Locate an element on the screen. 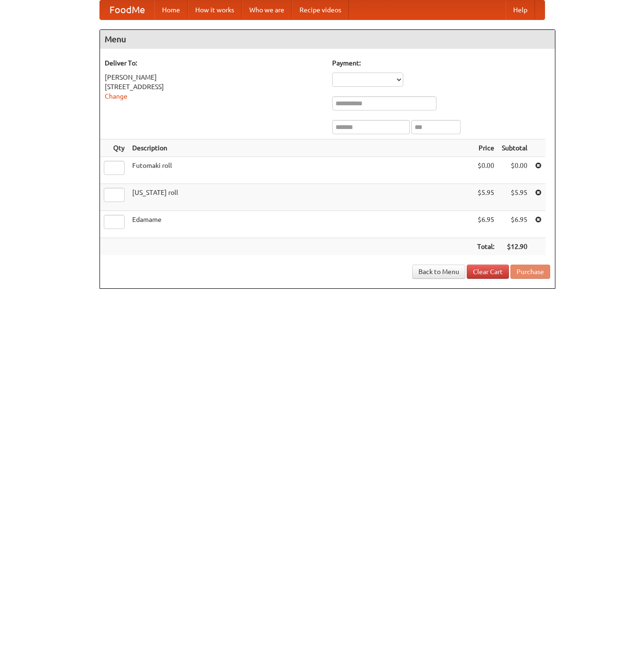  a: FoodMe is located at coordinates (127, 10).